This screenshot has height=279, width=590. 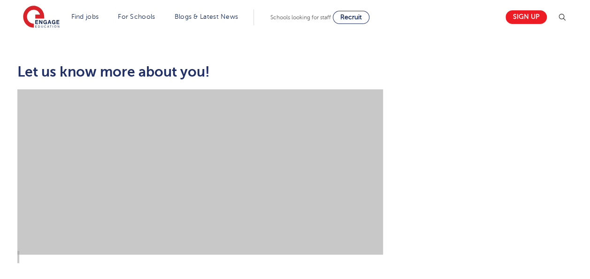 What do you see at coordinates (351, 17) in the screenshot?
I see `span: Recruit` at bounding box center [351, 17].